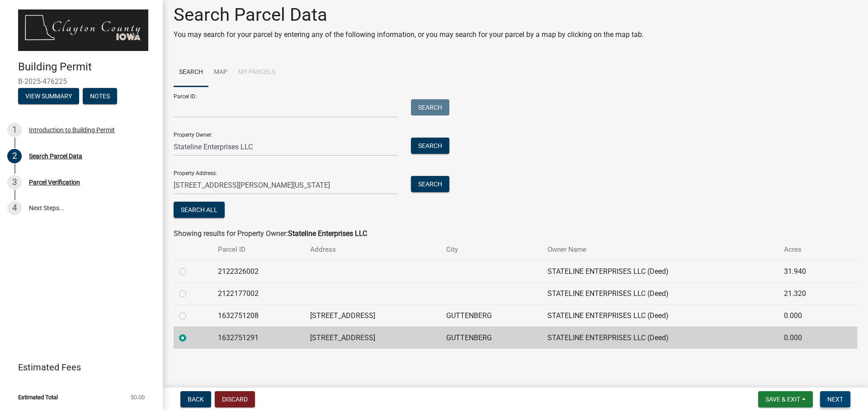 This screenshot has width=868, height=411. What do you see at coordinates (327, 233) in the screenshot?
I see `strong: Stateline Enterprises LLC` at bounding box center [327, 233].